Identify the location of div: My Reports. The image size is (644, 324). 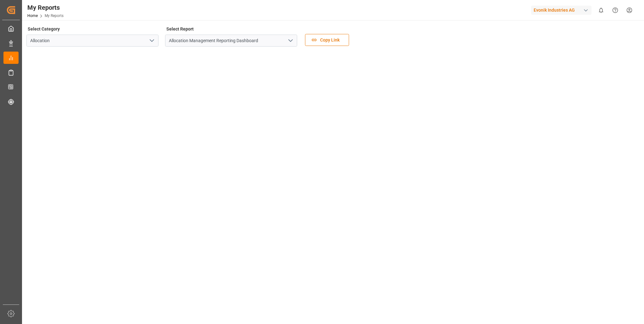
(45, 8).